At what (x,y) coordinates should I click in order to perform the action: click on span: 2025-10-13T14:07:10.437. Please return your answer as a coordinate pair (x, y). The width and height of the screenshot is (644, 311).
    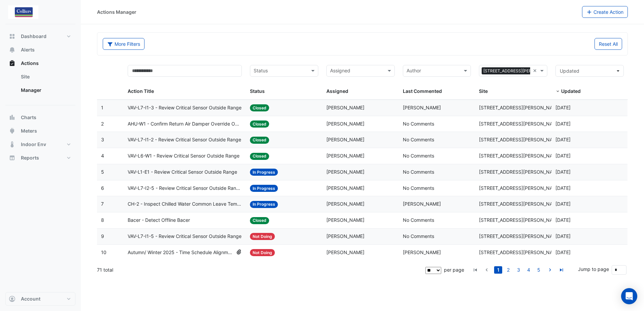
    Looking at the image, I should click on (563, 139).